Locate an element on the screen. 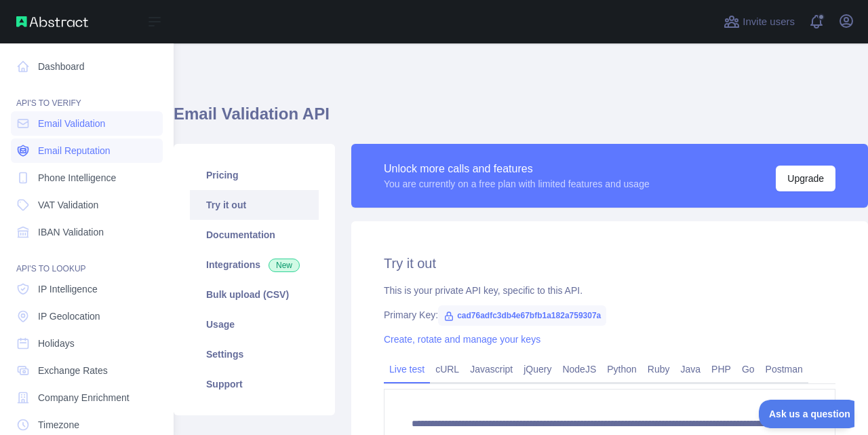  a: Go is located at coordinates (748, 369).